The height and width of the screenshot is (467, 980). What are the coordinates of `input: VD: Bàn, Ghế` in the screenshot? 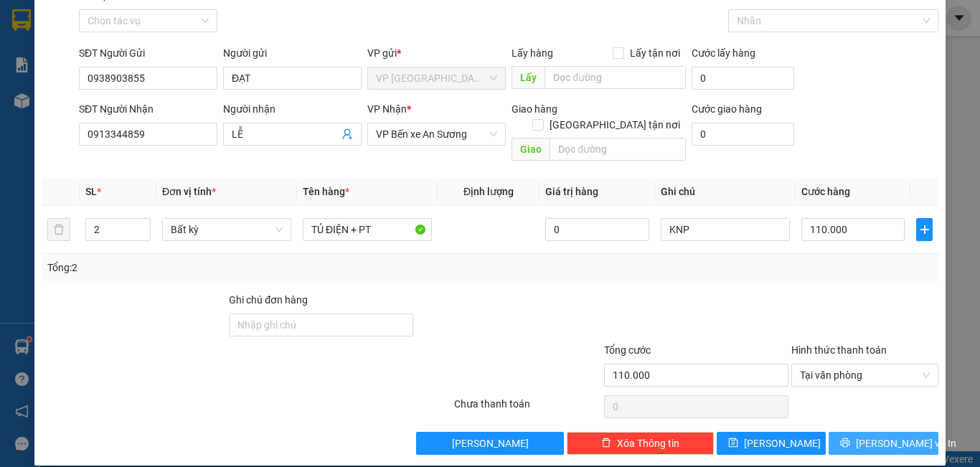 It's located at (367, 230).